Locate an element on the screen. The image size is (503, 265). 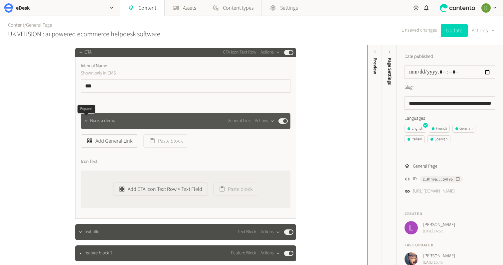
span: Page Settings is located at coordinates (390, 71).